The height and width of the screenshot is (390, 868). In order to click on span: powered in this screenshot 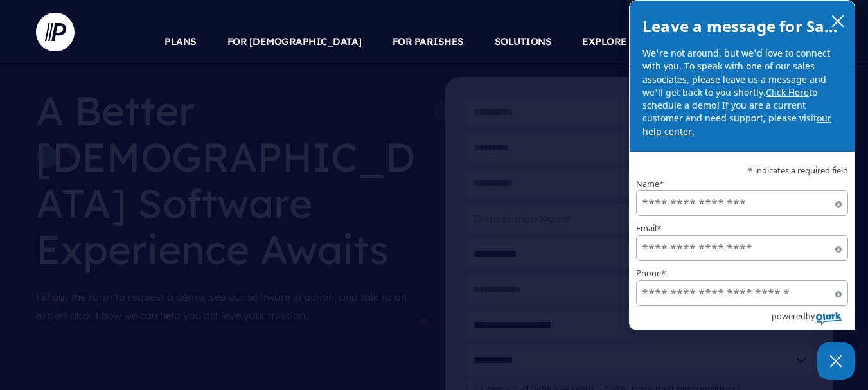, I will do `click(788, 316)`.